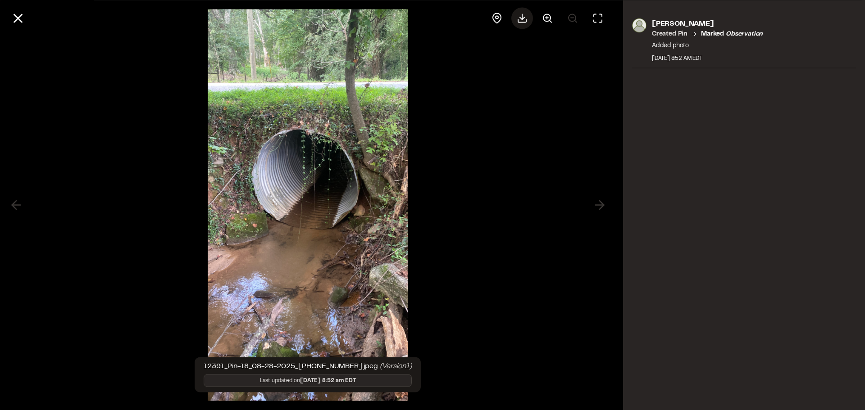 The width and height of the screenshot is (865, 410). Describe the element at coordinates (731, 34) in the screenshot. I see `p: Marked` at that location.